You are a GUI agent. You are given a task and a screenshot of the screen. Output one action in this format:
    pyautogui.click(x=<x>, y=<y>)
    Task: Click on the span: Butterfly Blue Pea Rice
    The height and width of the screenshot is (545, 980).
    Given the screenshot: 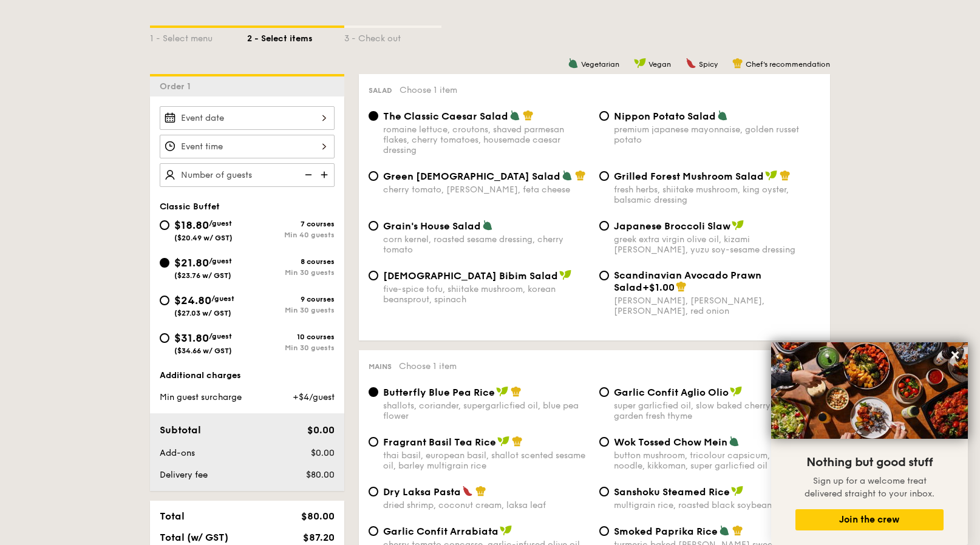 What is the action you would take?
    pyautogui.click(x=439, y=392)
    